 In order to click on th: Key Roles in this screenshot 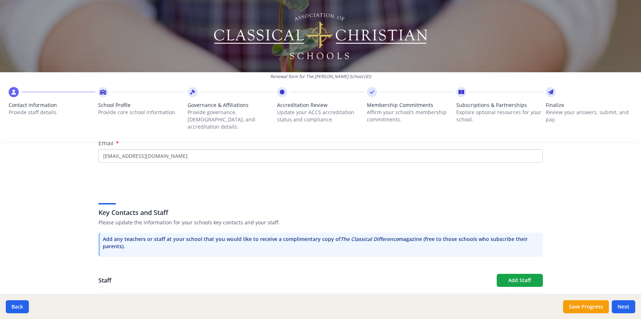, I will do `click(432, 300)`.